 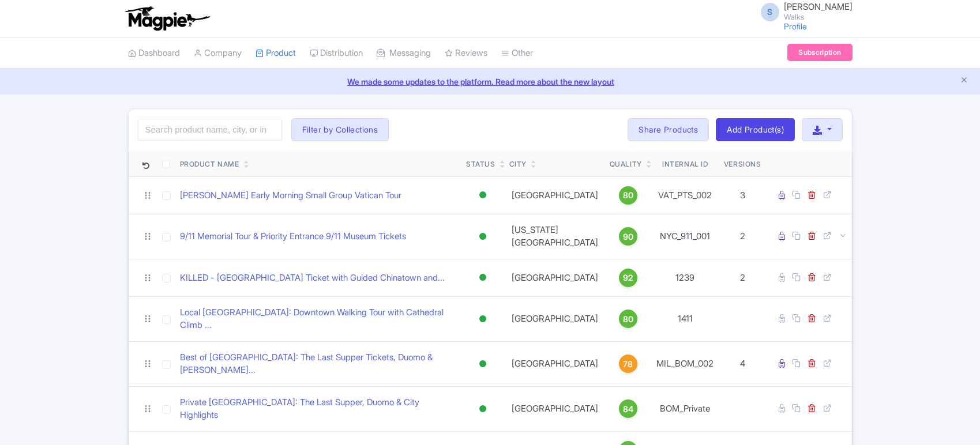 What do you see at coordinates (217, 53) in the screenshot?
I see `a: Company` at bounding box center [217, 53].